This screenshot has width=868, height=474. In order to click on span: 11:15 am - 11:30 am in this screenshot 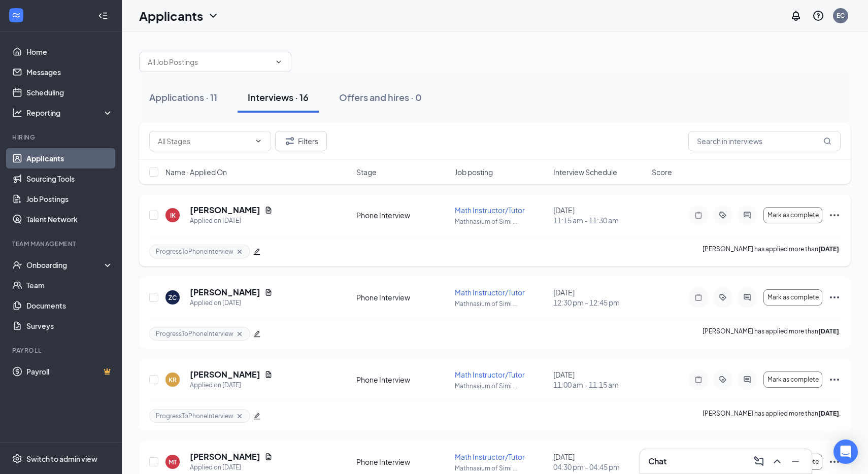, I will do `click(599, 220)`.